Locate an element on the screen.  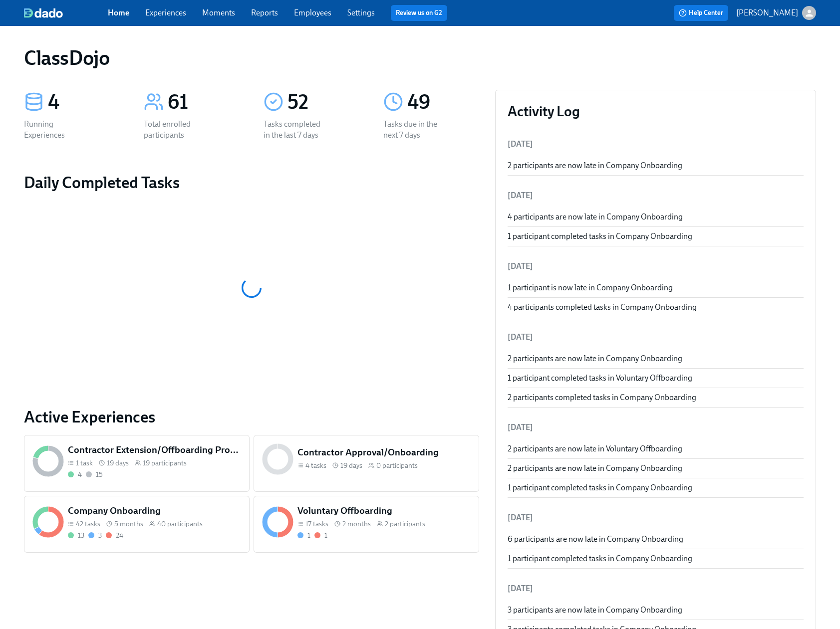
div: 61 is located at coordinates (204, 102).